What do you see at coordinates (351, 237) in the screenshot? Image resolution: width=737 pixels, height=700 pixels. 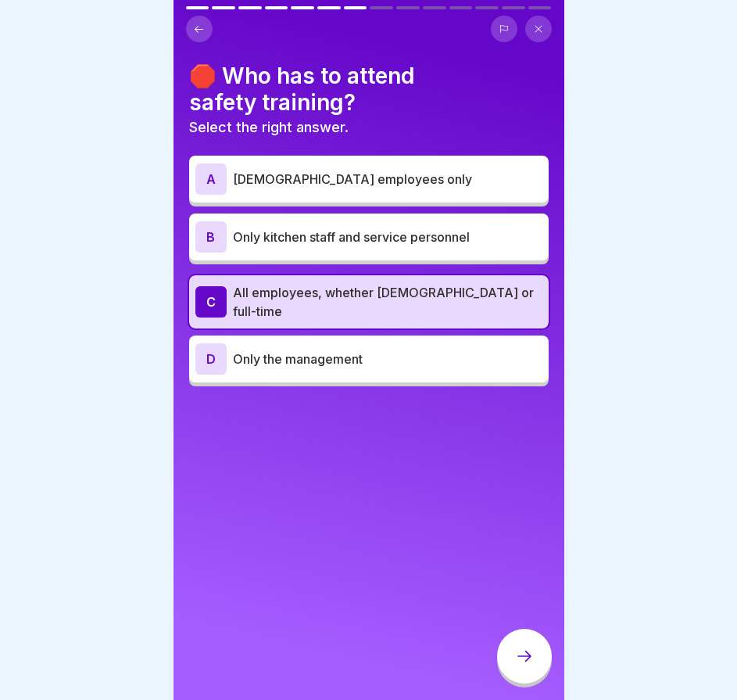 I see `font: Only kitchen staff and service personnel` at bounding box center [351, 237].